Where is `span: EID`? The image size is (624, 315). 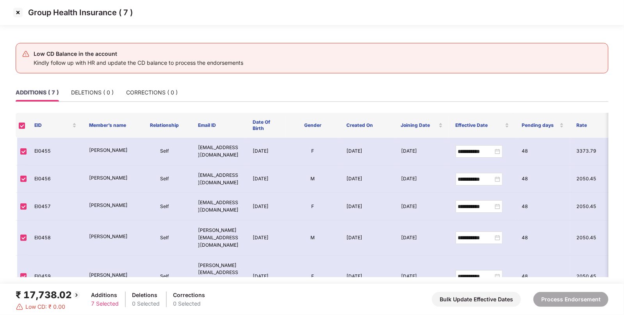
span: EID is located at coordinates (52, 125).